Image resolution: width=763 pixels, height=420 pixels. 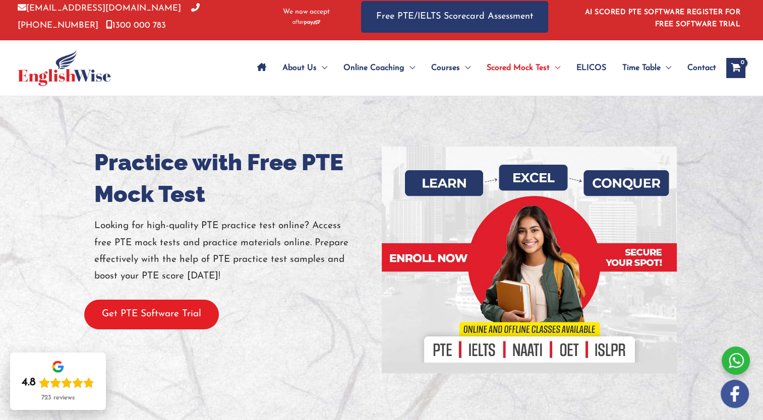 I want to click on div: 4.8, so click(x=29, y=383).